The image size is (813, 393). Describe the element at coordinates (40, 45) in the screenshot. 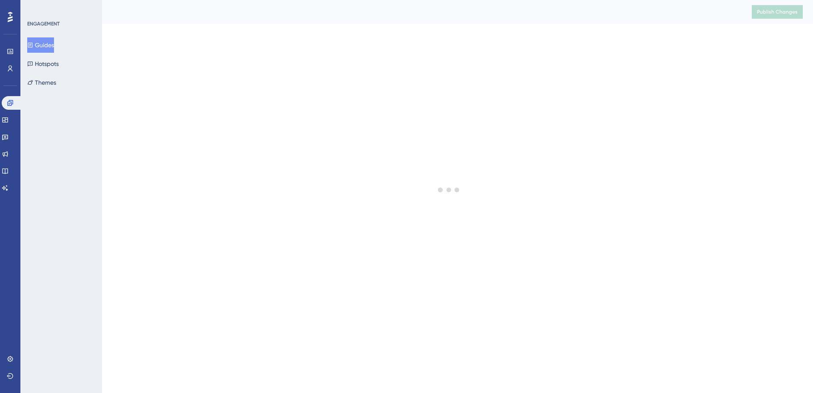

I see `button: Guides` at that location.